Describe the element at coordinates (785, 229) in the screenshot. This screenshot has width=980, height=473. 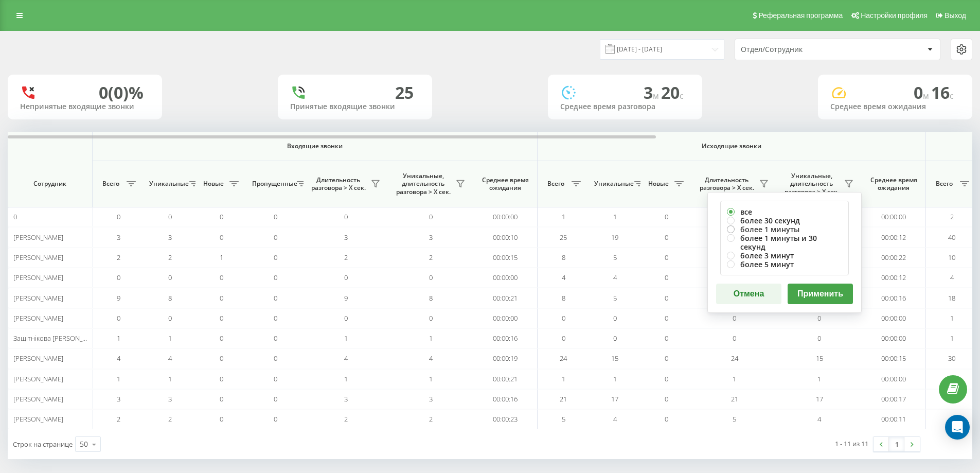
I see `label: более 1 минуты` at that location.